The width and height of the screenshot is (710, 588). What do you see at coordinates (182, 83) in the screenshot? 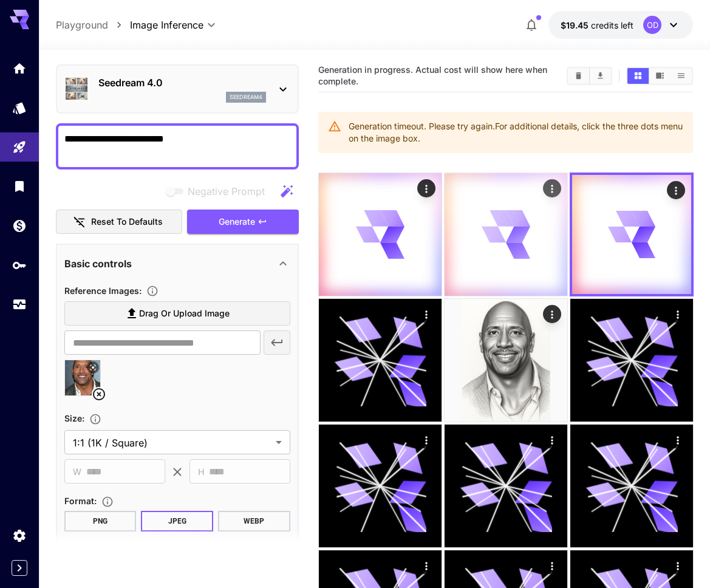
I see `p: Seedream 4.0` at bounding box center [182, 83].